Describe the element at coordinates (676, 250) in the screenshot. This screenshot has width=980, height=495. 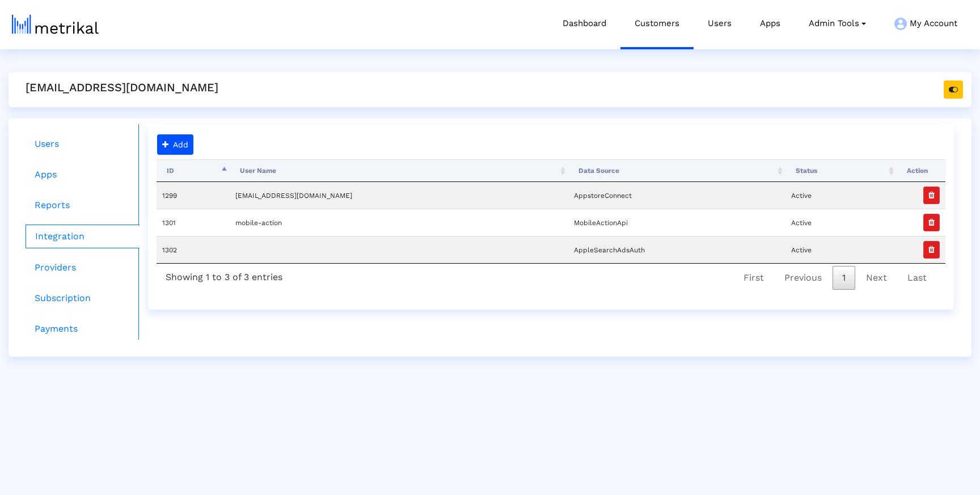
I see `td: AppleSearchAdsAuth` at that location.